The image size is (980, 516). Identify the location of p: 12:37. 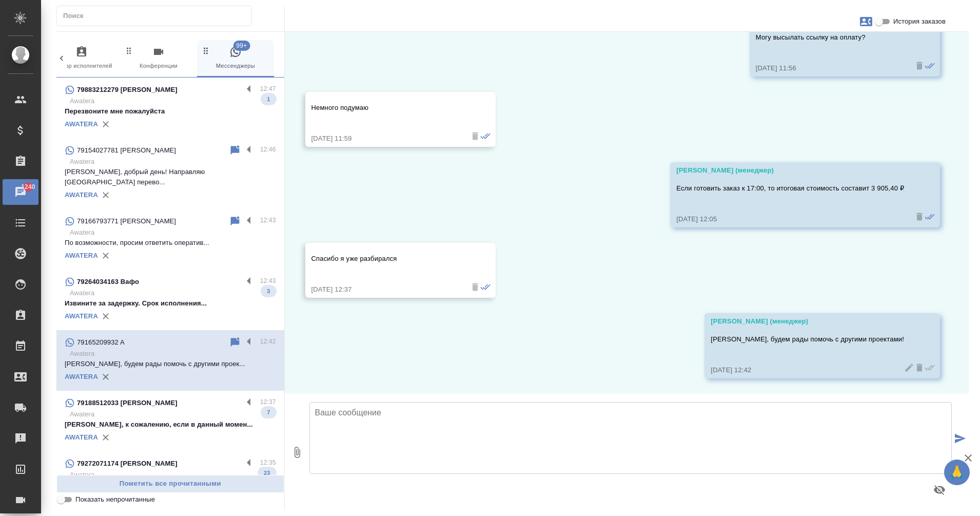
(268, 401).